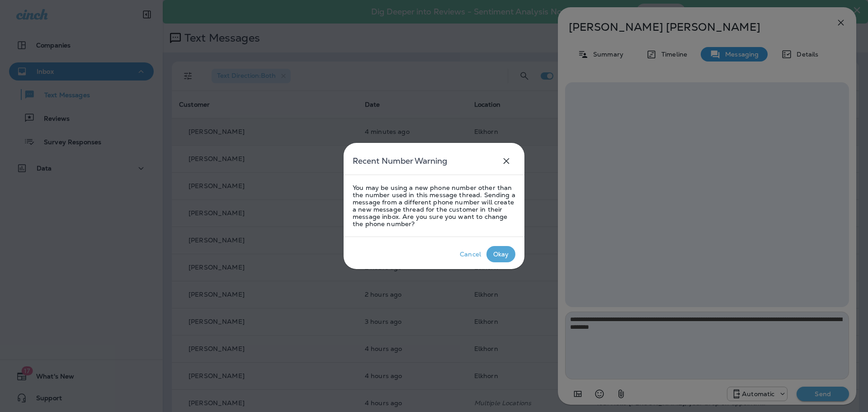  I want to click on p: You may be using a new phone number other than the number used in this message thread. Sending a ..., so click(434, 206).